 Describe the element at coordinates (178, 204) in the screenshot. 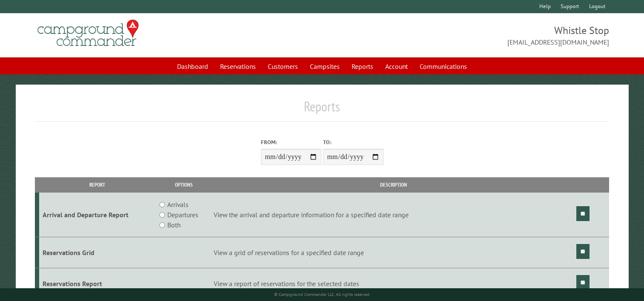

I see `label: Arrivals` at that location.